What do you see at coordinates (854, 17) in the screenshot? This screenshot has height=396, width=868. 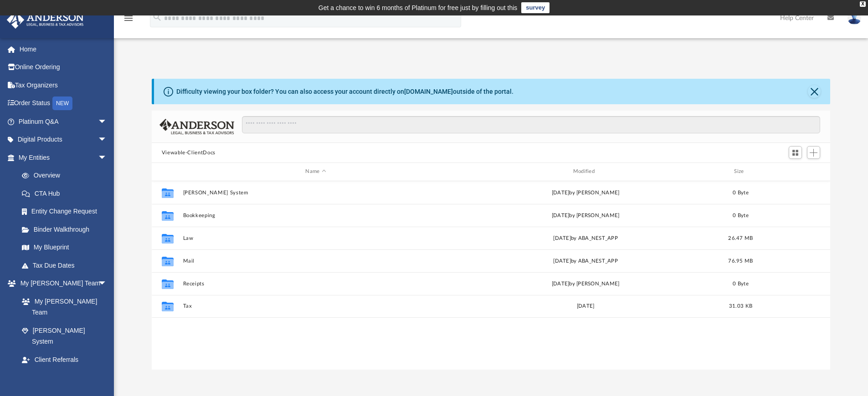 I see `img: User Pic` at bounding box center [854, 17].